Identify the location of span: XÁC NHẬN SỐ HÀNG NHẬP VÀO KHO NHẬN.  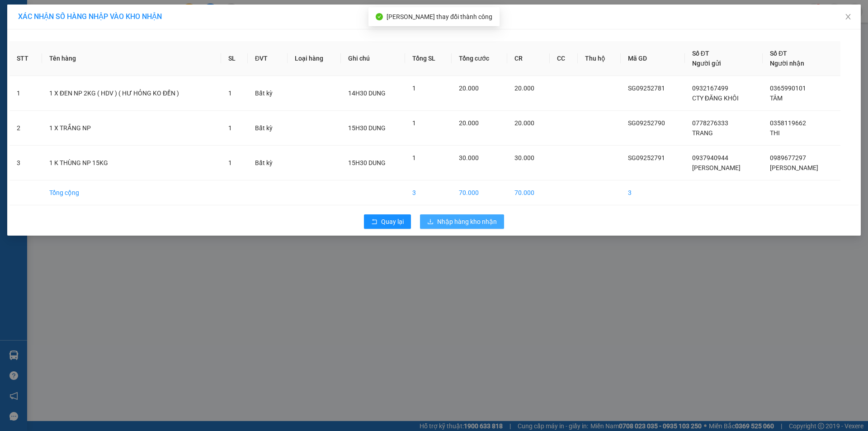
(90, 16).